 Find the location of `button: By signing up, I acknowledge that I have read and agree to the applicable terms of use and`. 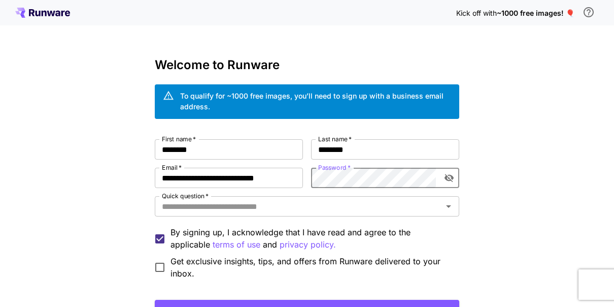

button: By signing up, I acknowledge that I have read and agree to the applicable terms of use and is located at coordinates (308, 244).